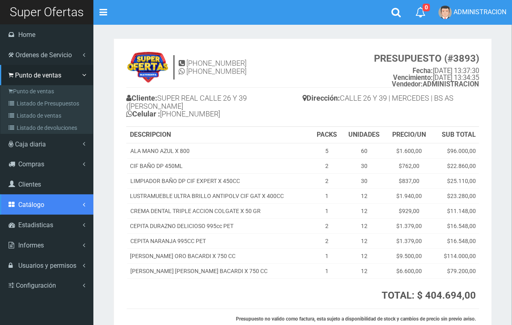 Image resolution: width=512 pixels, height=325 pixels. I want to click on strong: Vendedor:, so click(407, 84).